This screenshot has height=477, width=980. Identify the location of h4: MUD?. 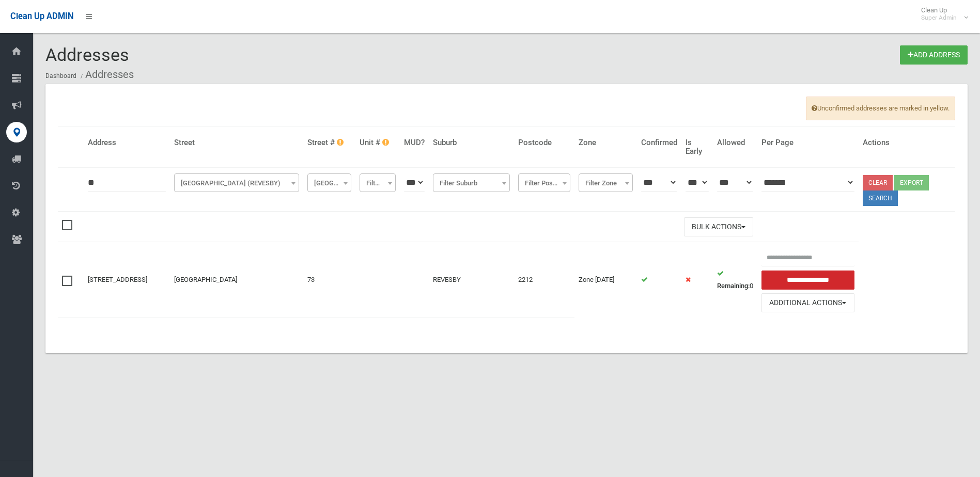
(414, 142).